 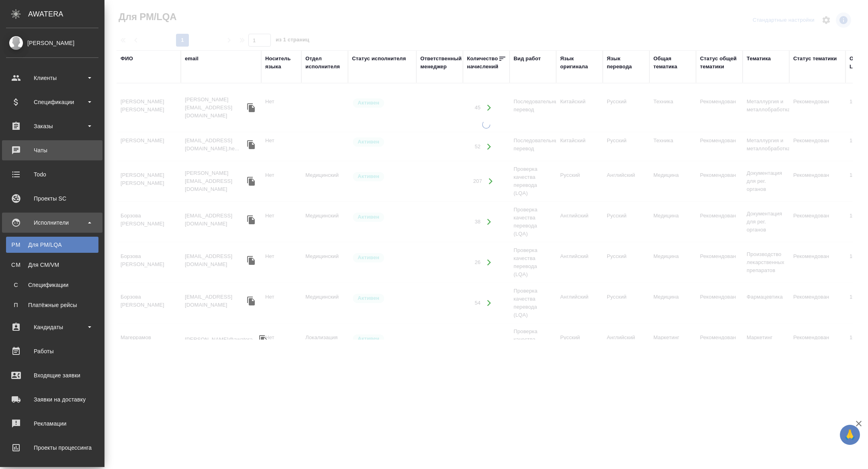 What do you see at coordinates (52, 351) in the screenshot?
I see `a: Работы` at bounding box center [52, 351].